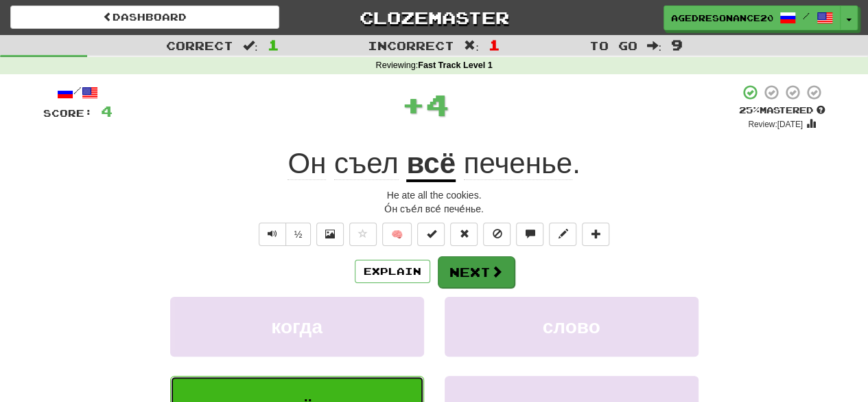 The width and height of the screenshot is (868, 402). I want to click on button: когда, so click(297, 326).